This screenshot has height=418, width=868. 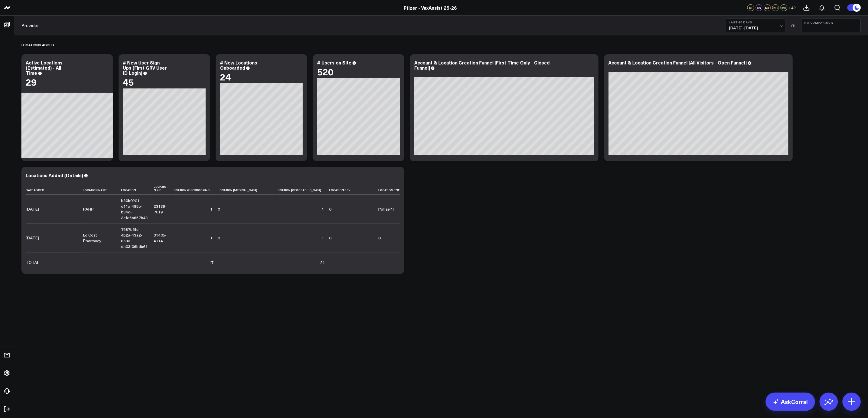 What do you see at coordinates (831, 23) in the screenshot?
I see `b: No Comparison` at bounding box center [831, 23].